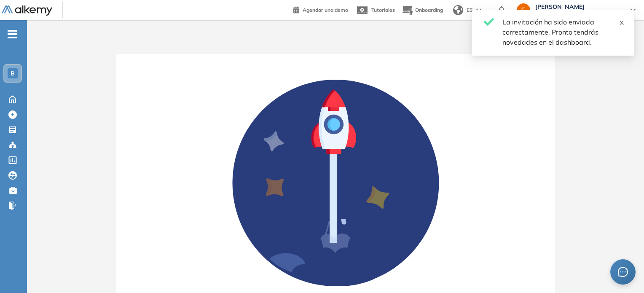  I want to click on a: Agendar una demo, so click(321, 9).